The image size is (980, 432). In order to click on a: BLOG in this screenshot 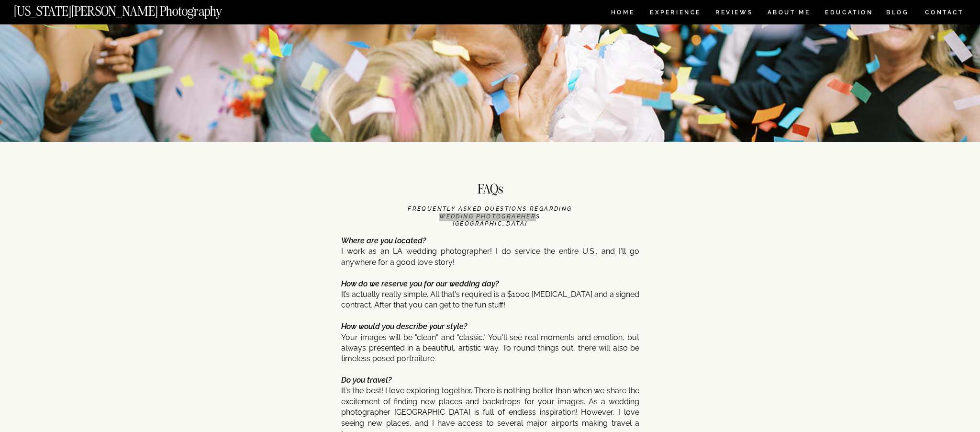, I will do `click(898, 14)`.